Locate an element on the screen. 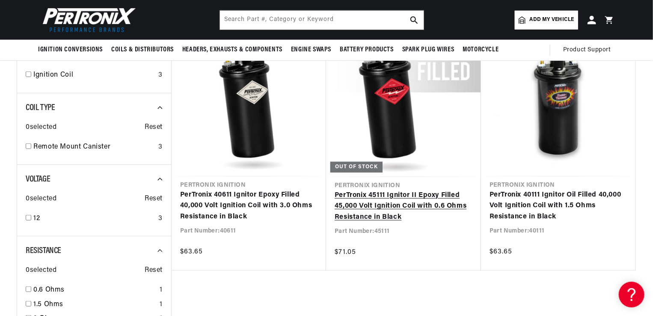  a: PerTronix 45111 Ignitor II Epoxy Filled 45,000 Volt Ignition Coil with 0.6 Ohms Resistance in Black is located at coordinates (403, 206).